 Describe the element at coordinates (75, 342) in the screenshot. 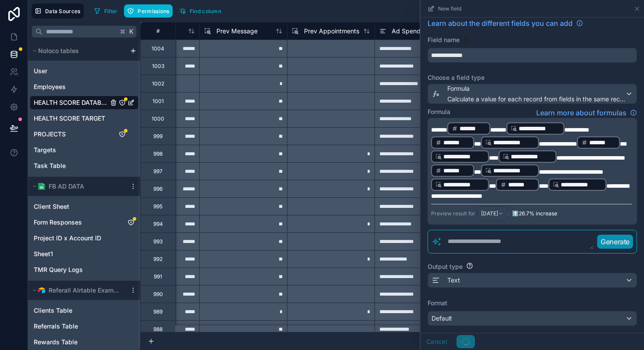

I see `a: Rewards Table` at that location.